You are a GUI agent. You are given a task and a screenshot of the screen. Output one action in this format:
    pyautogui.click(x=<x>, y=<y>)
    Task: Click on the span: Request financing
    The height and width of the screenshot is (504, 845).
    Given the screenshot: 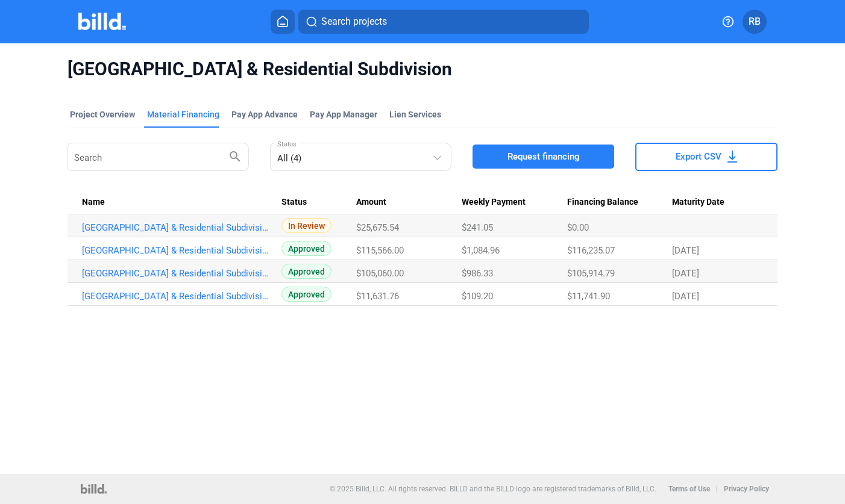 What is the action you would take?
    pyautogui.click(x=543, y=156)
    